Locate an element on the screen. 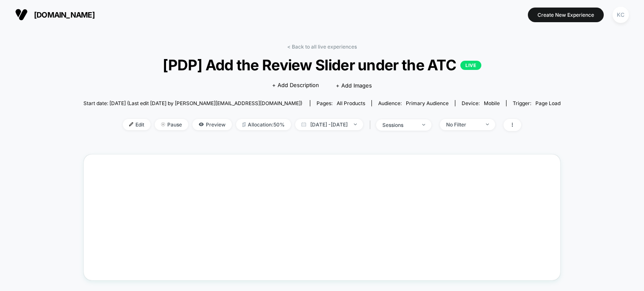 This screenshot has height=291, width=644. span: Preview is located at coordinates (212, 125).